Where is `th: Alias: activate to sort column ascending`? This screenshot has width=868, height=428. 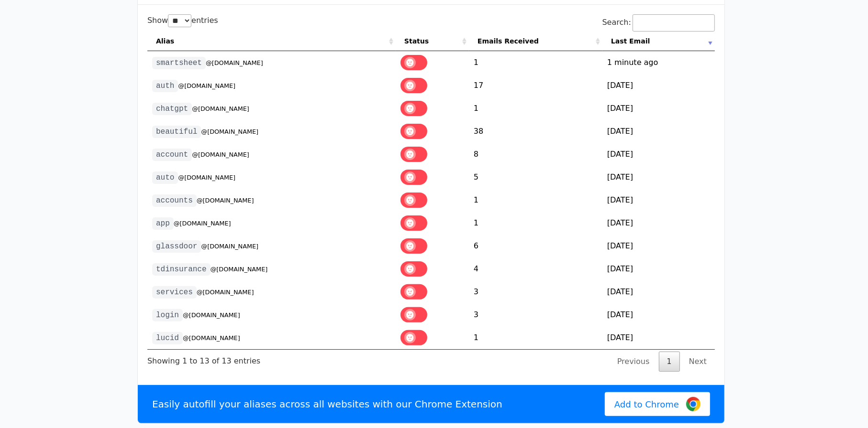 th: Alias: activate to sort column ascending is located at coordinates (271, 41).